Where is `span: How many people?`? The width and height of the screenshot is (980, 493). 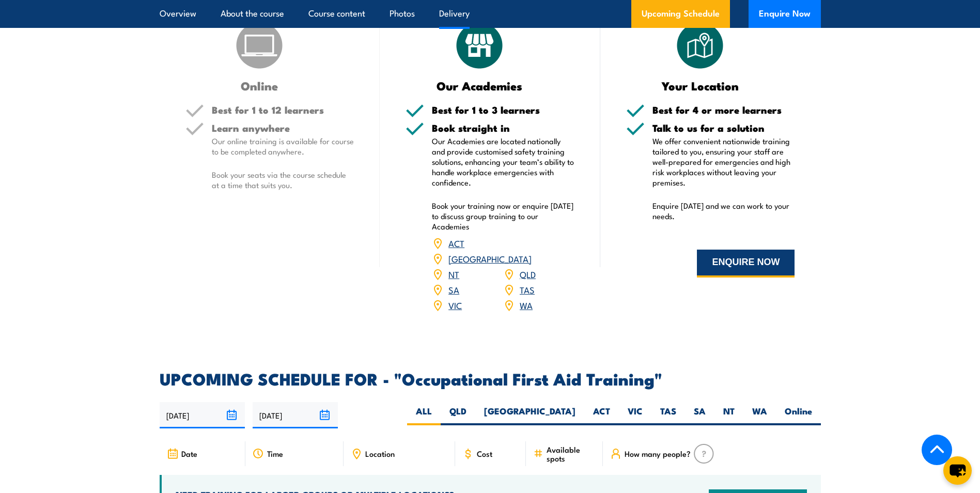
span: How many people? is located at coordinates (658, 453).